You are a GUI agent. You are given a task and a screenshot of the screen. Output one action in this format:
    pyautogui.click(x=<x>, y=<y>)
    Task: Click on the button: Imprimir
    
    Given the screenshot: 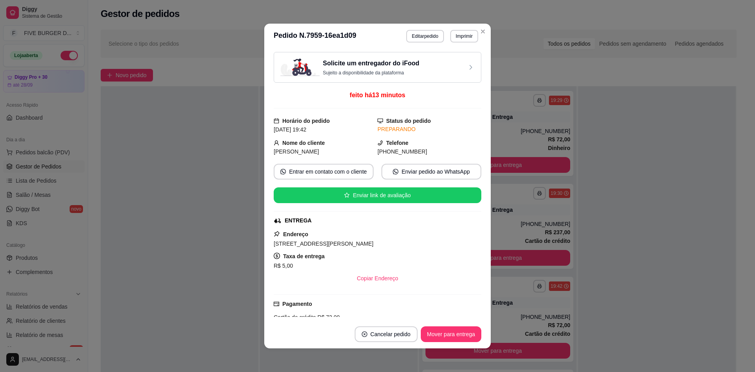 What is the action you would take?
    pyautogui.click(x=464, y=36)
    